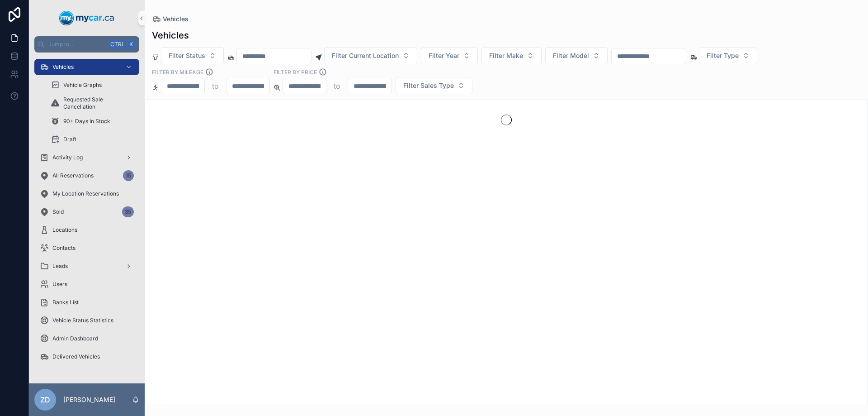 This screenshot has height=416, width=868. What do you see at coordinates (87, 248) in the screenshot?
I see `a: Contacts` at bounding box center [87, 248].